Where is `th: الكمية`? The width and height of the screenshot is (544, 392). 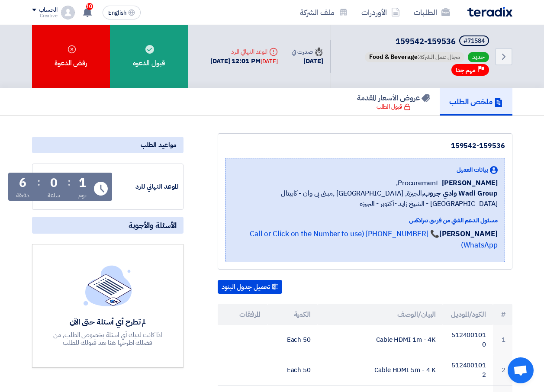
th: الكمية is located at coordinates (292, 314).